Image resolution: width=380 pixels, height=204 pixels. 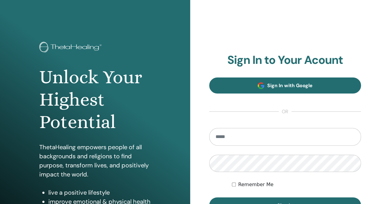 What do you see at coordinates (285, 112) in the screenshot?
I see `span: or` at bounding box center [285, 112].